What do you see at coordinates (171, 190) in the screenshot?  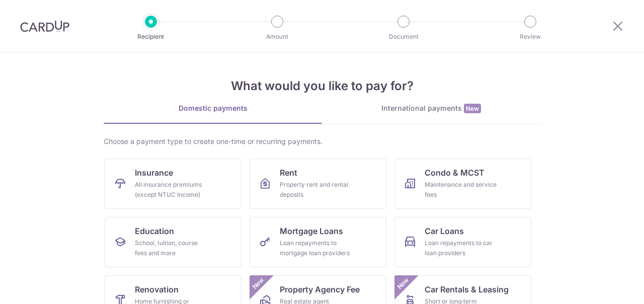 I see `div: All insurance premiums (except NTUC Income)` at bounding box center [171, 190].